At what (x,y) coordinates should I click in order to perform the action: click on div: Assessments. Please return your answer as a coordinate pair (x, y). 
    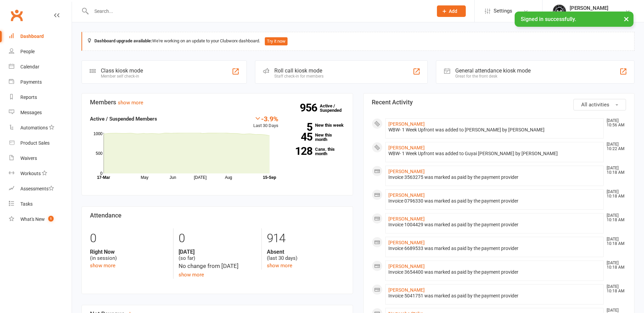
    Looking at the image, I should click on (37, 189).